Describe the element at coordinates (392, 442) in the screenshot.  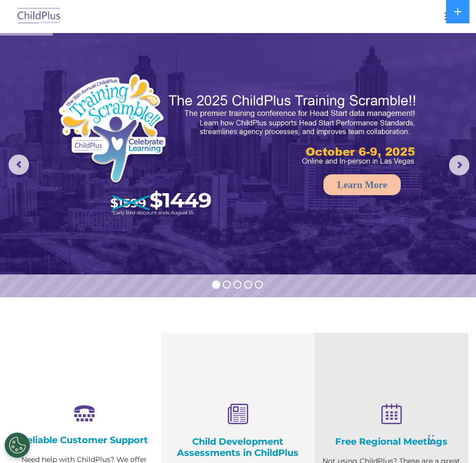
I see `h4: Free Regional Meetings` at that location.